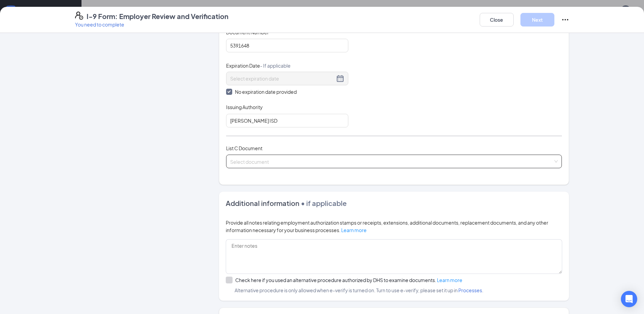 This screenshot has height=314, width=644. I want to click on span: Issuing Authority, so click(244, 107).